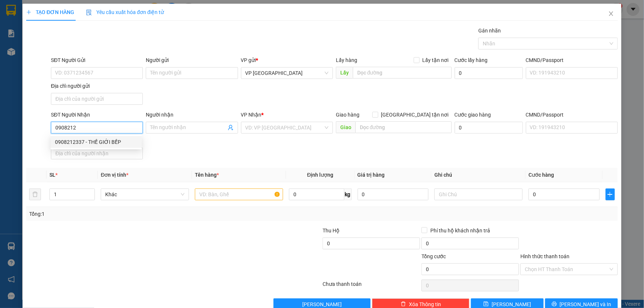  Describe the element at coordinates (115, 175) in the screenshot. I see `span: Đơn vị tính` at that location.